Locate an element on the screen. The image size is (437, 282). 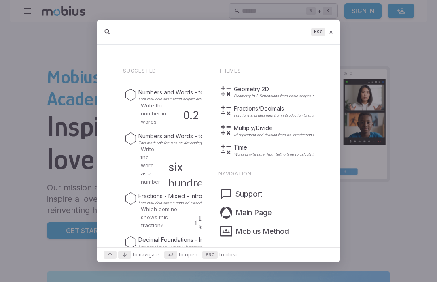
h3: six hundred and eighty-six is located at coordinates (189, 199).